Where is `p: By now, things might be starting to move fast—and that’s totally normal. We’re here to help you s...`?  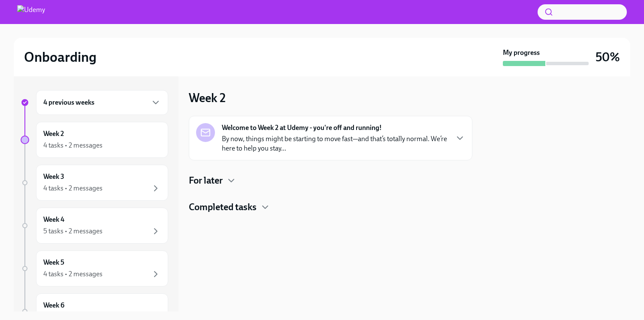
p: By now, things might be starting to move fast—and that’s totally normal. We’re here to help you s... is located at coordinates (335, 143).